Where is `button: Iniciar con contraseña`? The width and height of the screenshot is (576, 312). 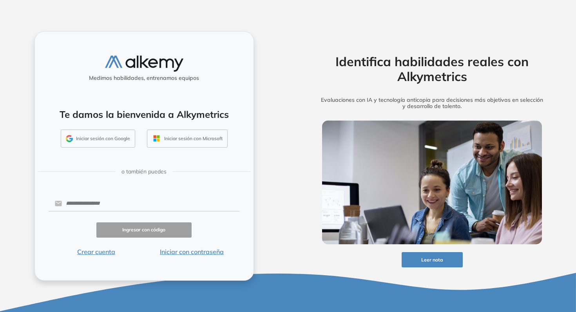 button: Iniciar con contraseña is located at coordinates (192, 252).